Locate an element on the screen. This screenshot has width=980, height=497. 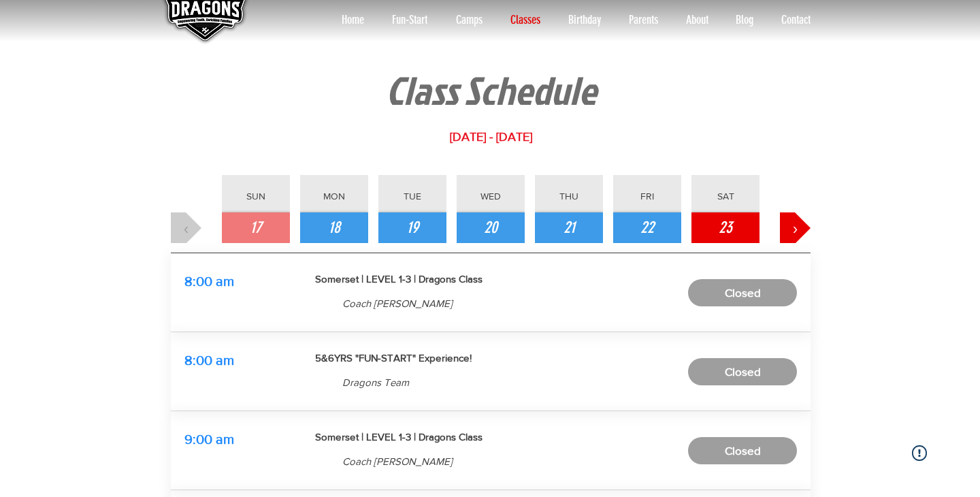
span: 5&6YRS "FUN-START" Experience! is located at coordinates (394, 357).